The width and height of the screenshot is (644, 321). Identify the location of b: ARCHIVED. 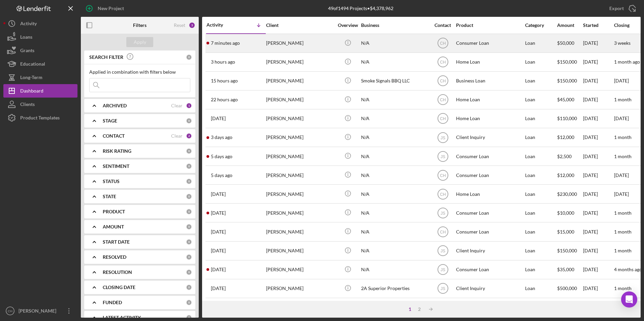
(115, 105).